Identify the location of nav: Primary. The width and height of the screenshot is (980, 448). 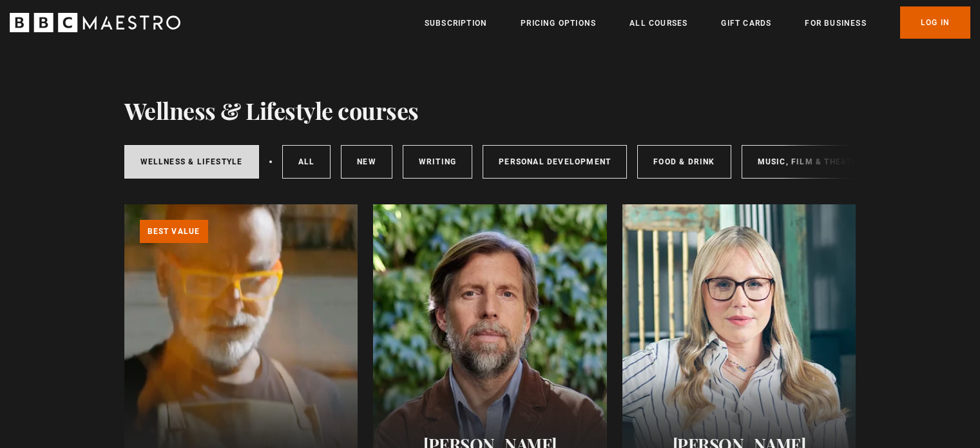
(697, 23).